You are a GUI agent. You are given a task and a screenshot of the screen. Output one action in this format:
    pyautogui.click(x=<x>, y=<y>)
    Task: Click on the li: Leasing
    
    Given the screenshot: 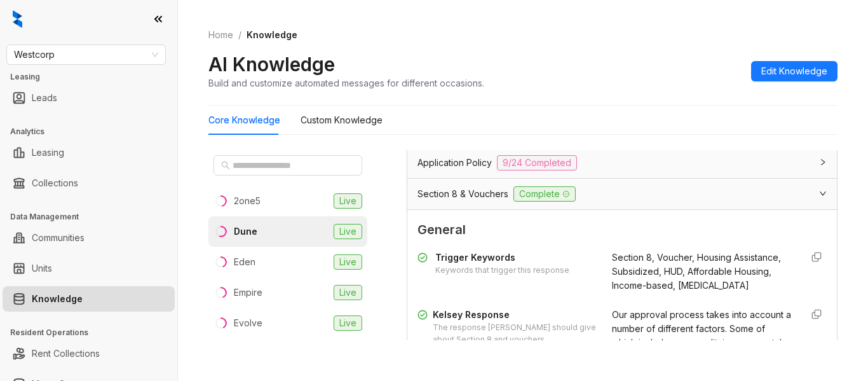 What is the action you would take?
    pyautogui.click(x=88, y=153)
    